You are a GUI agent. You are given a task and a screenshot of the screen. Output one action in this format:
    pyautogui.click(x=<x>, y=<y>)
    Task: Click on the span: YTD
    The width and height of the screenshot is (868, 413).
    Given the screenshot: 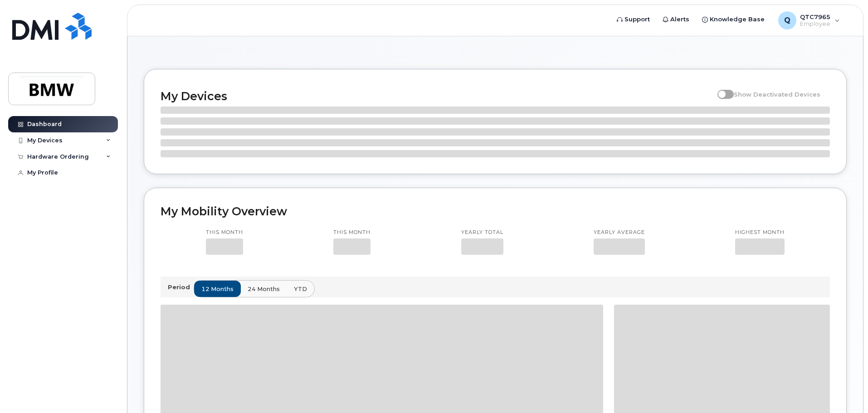 What is the action you would take?
    pyautogui.click(x=300, y=289)
    